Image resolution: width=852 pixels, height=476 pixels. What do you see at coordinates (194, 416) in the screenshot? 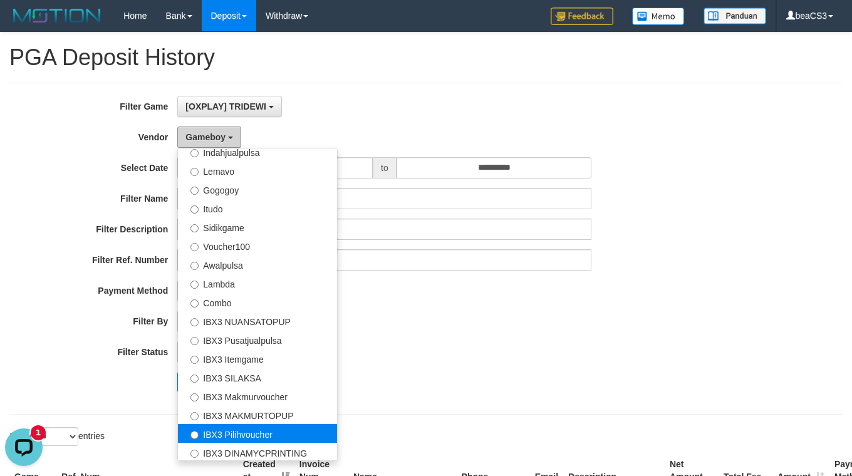
I see `input: IBX3 MAKMURTOPUP` at bounding box center [194, 416].